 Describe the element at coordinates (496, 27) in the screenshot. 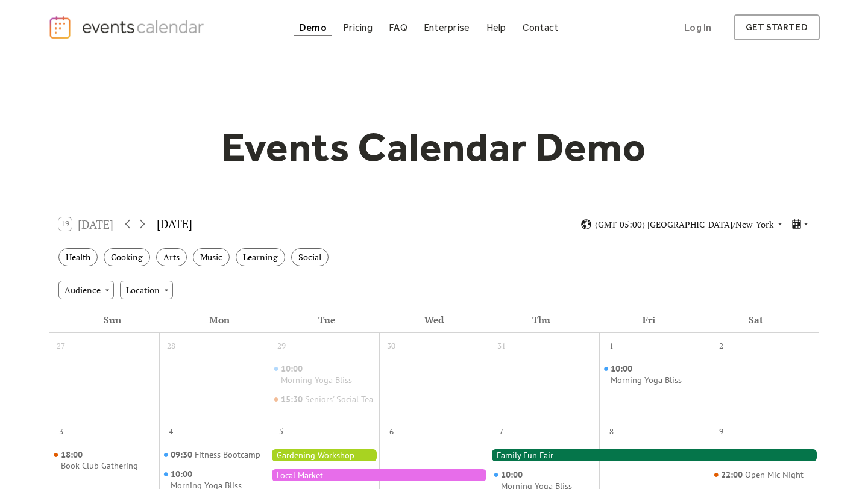

I see `div: Help` at that location.